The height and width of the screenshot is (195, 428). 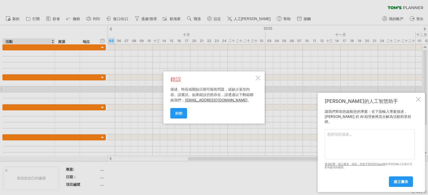 What do you see at coordinates (401, 182) in the screenshot?
I see `font: 建立圖表` at bounding box center [401, 182].